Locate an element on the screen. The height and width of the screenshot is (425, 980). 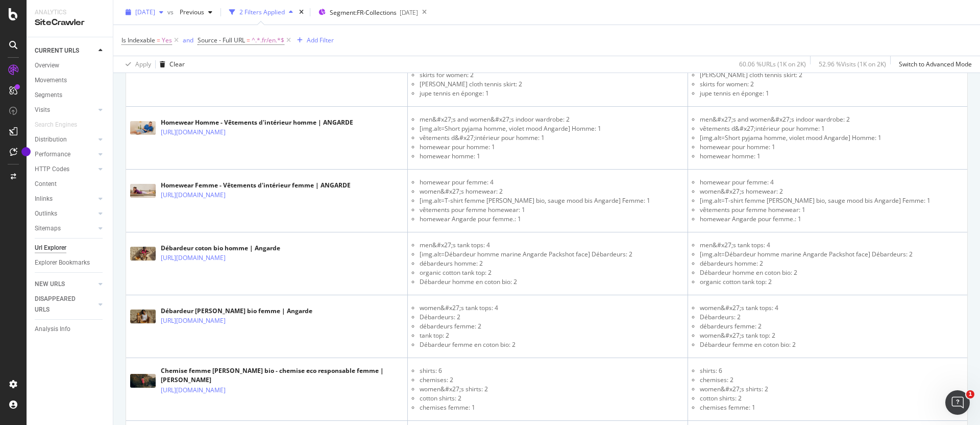
a: Outlinks is located at coordinates (65, 213).